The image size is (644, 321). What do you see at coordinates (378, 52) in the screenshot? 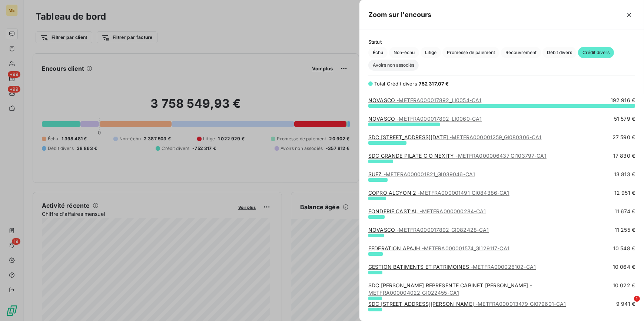
I see `span: Échu` at bounding box center [378, 52].